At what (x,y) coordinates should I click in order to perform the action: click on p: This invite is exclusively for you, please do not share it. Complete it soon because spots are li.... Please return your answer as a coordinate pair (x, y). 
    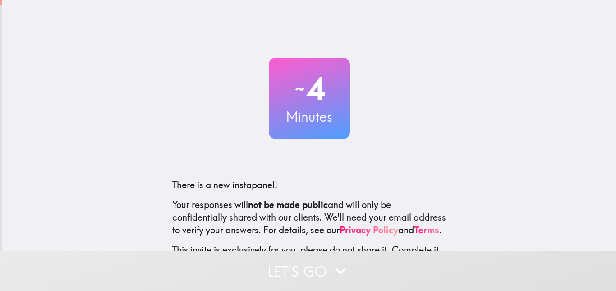
    Looking at the image, I should click on (309, 256).